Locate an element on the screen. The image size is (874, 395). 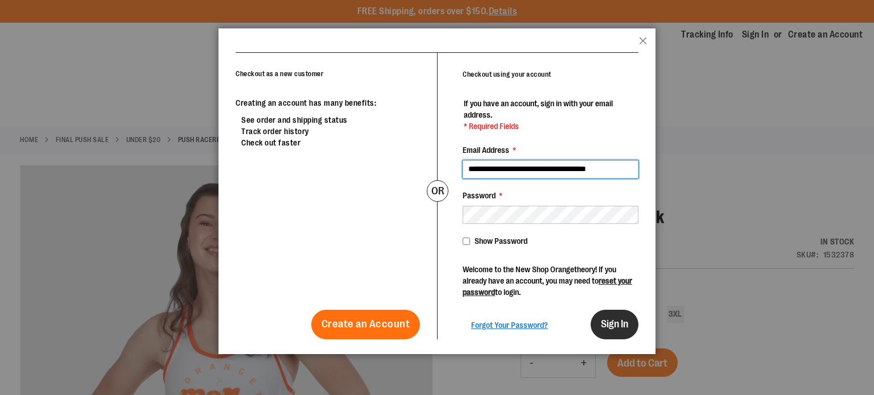
span: Forgot Your Password? is located at coordinates (509, 325).